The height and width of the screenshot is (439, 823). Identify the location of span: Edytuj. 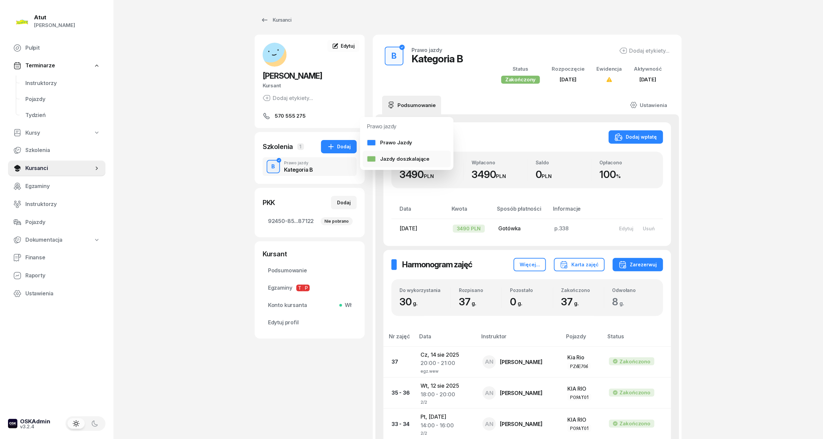
(348, 46).